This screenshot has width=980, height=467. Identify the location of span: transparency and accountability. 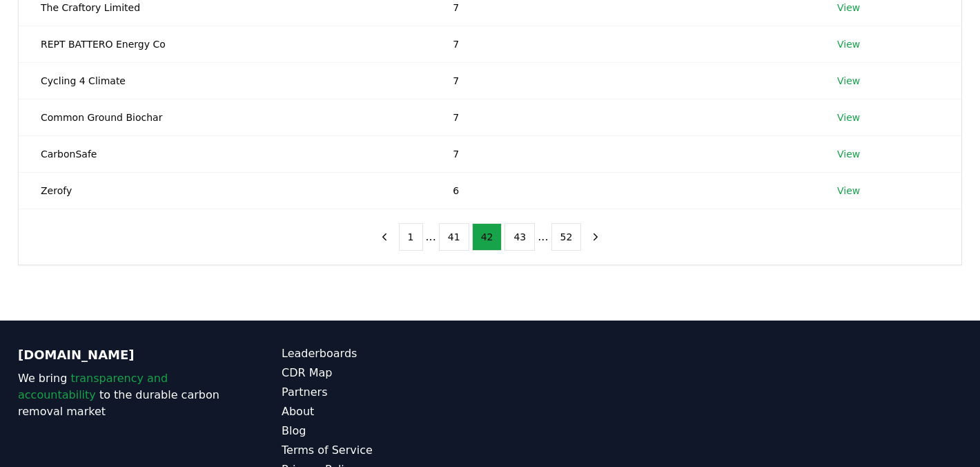
(93, 386).